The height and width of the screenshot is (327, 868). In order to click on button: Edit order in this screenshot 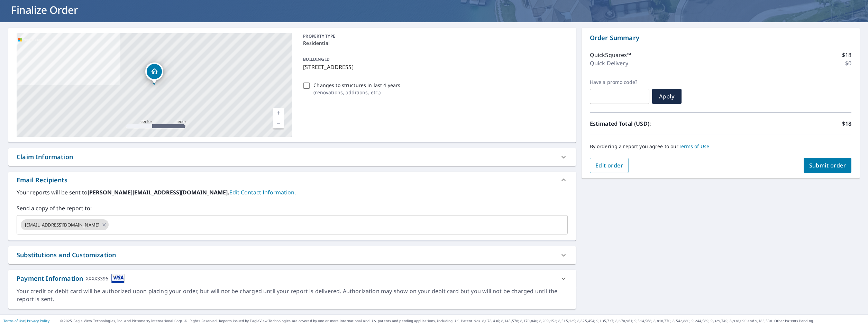, I will do `click(610, 166)`.